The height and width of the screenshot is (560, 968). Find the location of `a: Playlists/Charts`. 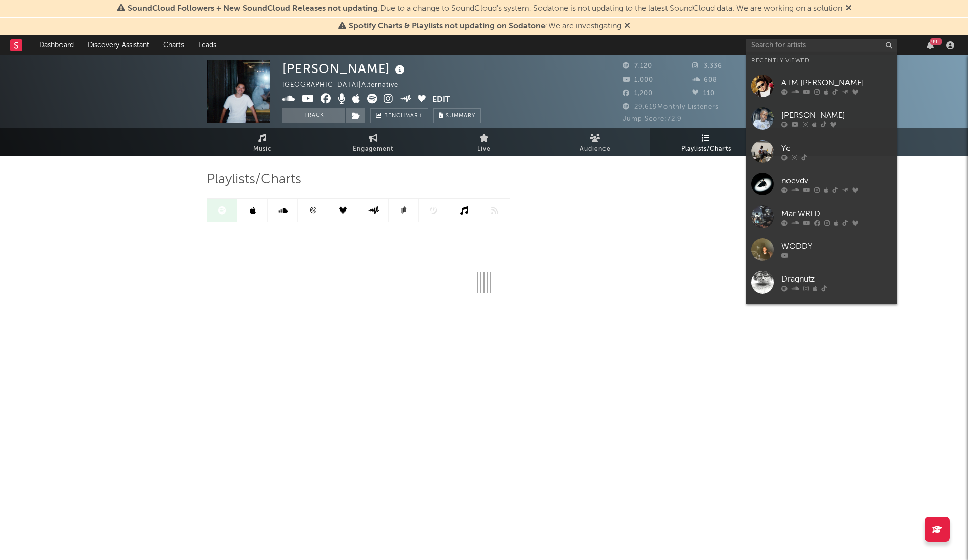

a: Playlists/Charts is located at coordinates (706, 142).